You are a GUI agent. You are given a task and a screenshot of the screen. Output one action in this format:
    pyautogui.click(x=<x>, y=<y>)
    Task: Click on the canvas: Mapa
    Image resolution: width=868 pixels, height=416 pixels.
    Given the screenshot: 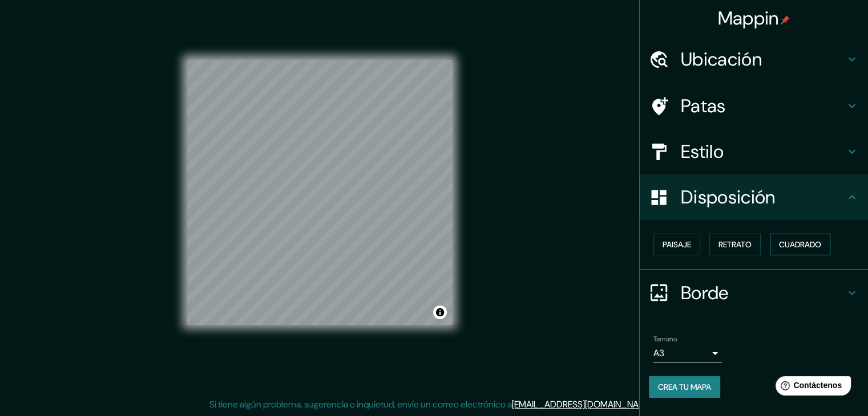 What is the action you would take?
    pyautogui.click(x=319, y=192)
    